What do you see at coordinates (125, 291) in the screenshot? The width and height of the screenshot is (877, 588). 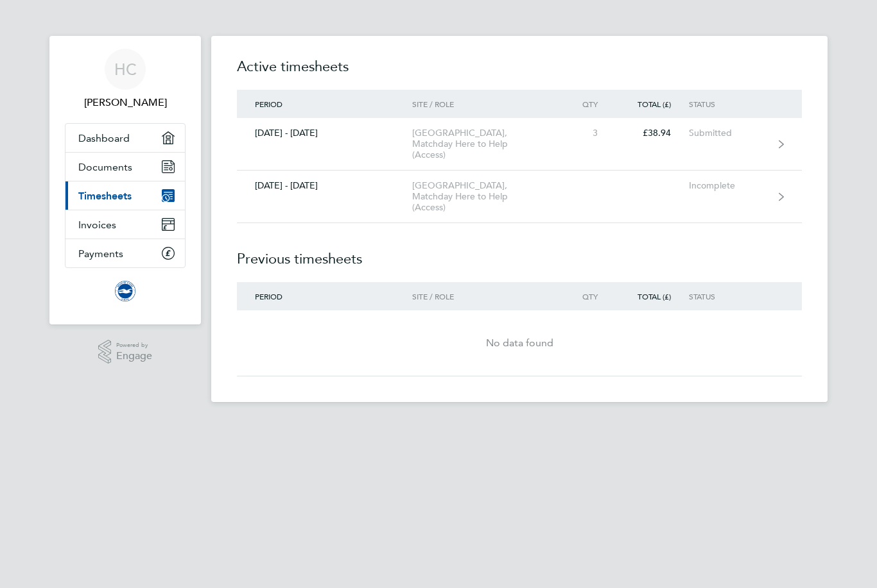 I see `a: Go to home page` at bounding box center [125, 291].